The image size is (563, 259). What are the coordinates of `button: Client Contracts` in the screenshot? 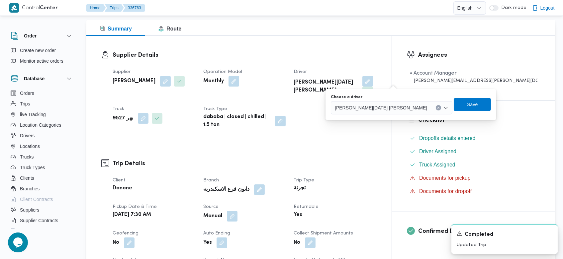 It's located at (42, 199).